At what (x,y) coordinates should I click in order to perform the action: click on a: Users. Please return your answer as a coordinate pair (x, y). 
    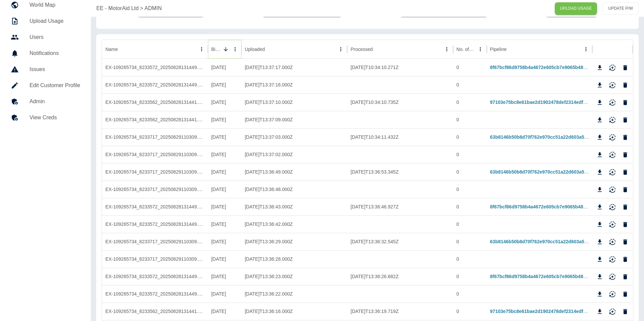
    Looking at the image, I should click on (45, 37).